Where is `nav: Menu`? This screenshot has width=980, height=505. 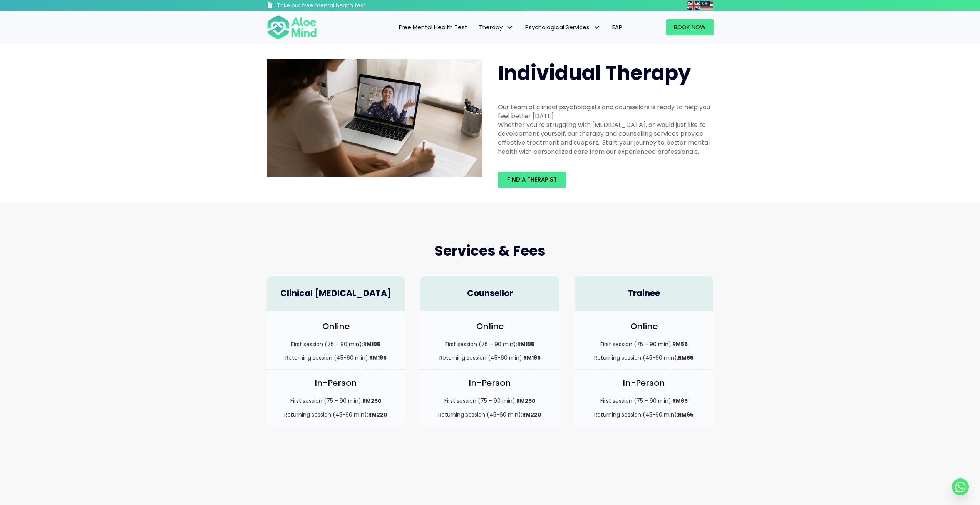
nav: Menu is located at coordinates (477, 27).